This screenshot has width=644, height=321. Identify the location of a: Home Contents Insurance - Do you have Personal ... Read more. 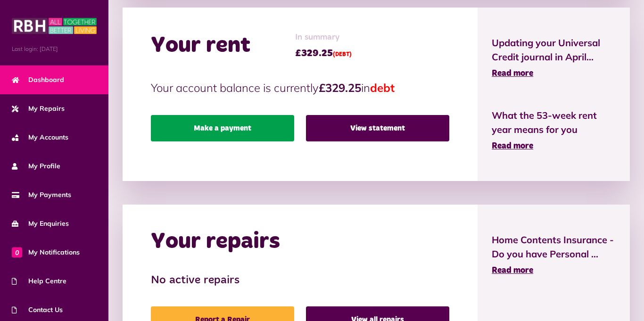
(554, 255).